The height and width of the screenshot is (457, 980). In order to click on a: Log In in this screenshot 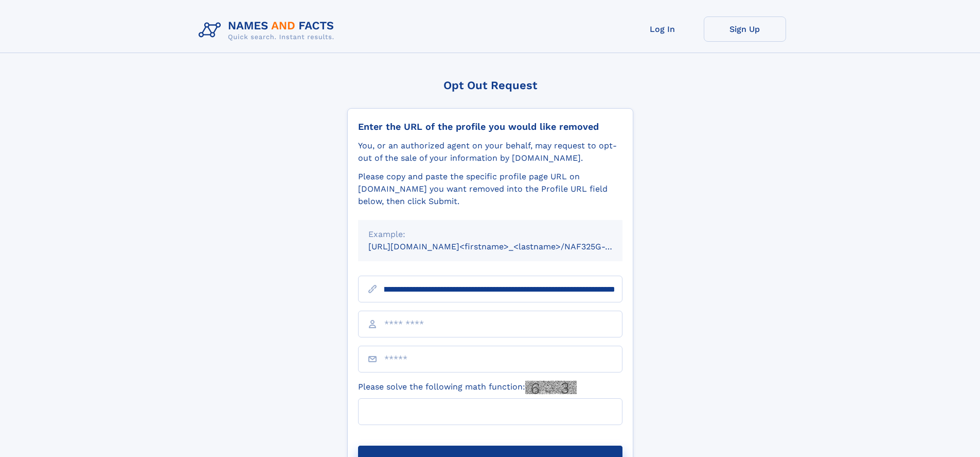, I will do `click(663, 29)`.